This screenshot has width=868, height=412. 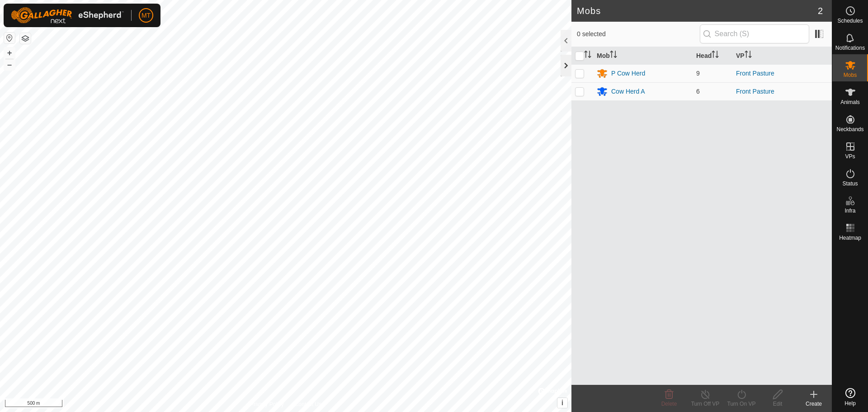 What do you see at coordinates (638, 34) in the screenshot?
I see `span: 0 selected` at bounding box center [638, 34].